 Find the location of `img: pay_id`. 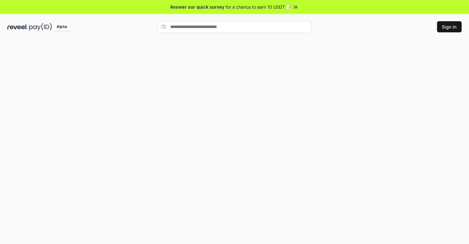

img: pay_id is located at coordinates (41, 27).